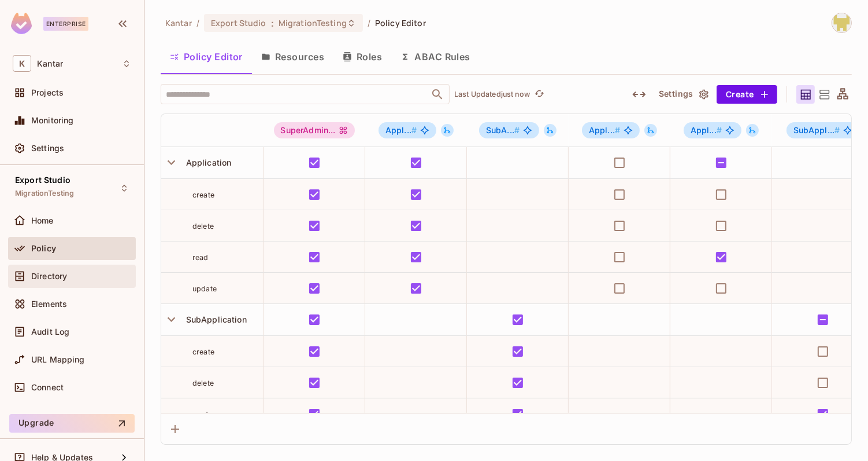 This screenshot has width=868, height=461. I want to click on span: Application, so click(206, 162).